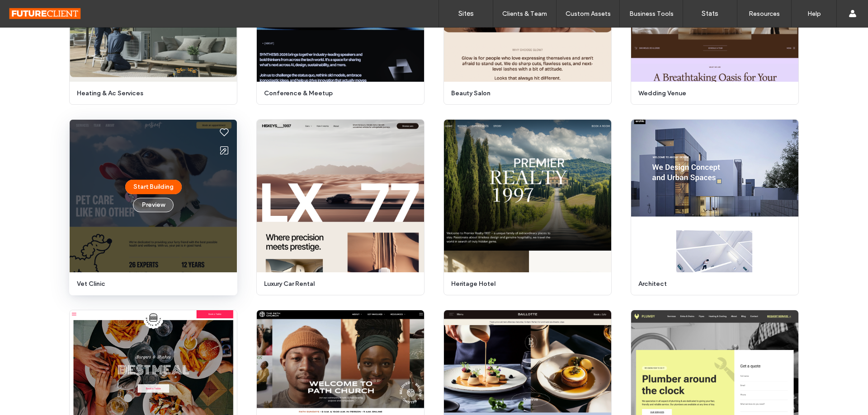 The height and width of the screenshot is (415, 868). Describe the element at coordinates (153, 205) in the screenshot. I see `button: Preview` at that location.